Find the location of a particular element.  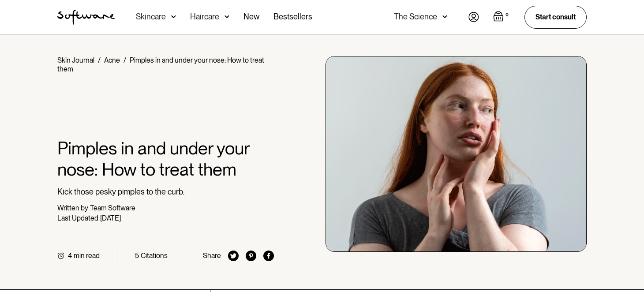

a: Acne is located at coordinates (112, 60).